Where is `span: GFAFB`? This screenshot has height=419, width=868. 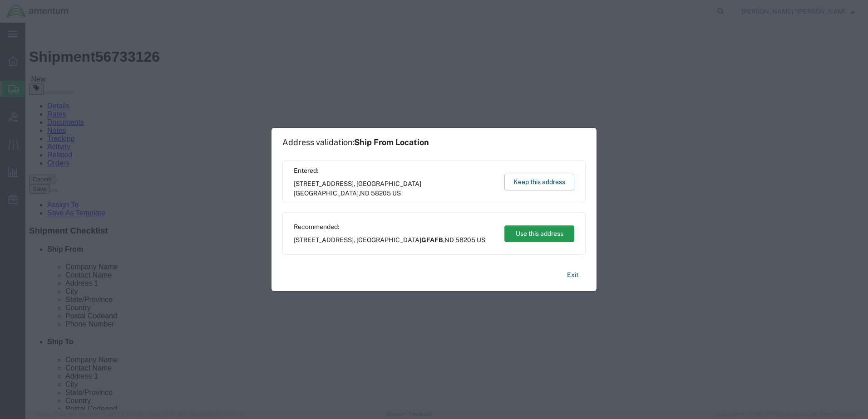
span: GFAFB is located at coordinates (432, 240).